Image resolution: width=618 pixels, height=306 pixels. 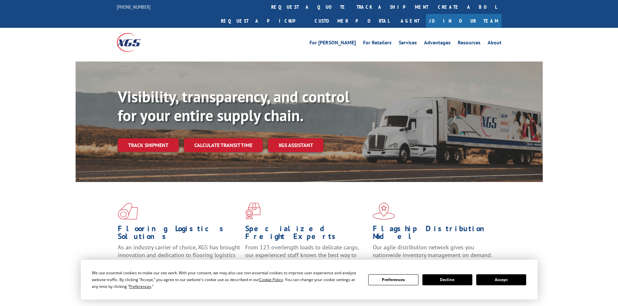 I want to click on img: xgs-icon-focused-on-flooring-red, so click(x=253, y=211).